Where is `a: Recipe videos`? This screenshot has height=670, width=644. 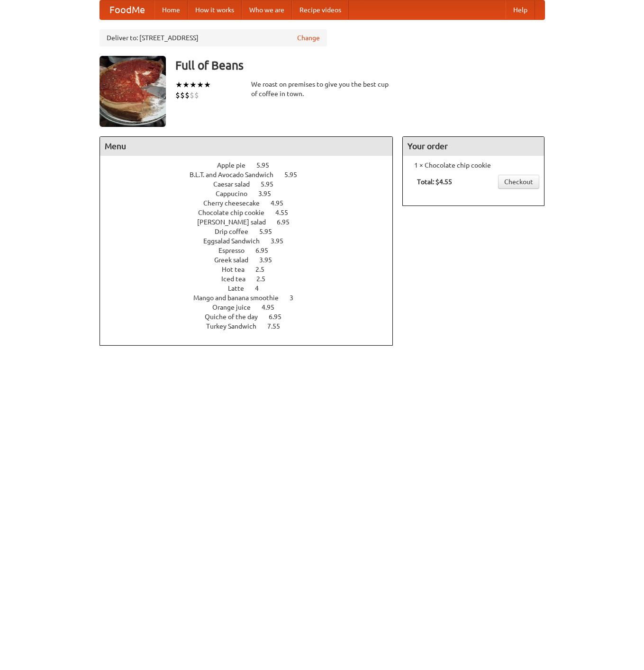
a: Recipe videos is located at coordinates (320, 10).